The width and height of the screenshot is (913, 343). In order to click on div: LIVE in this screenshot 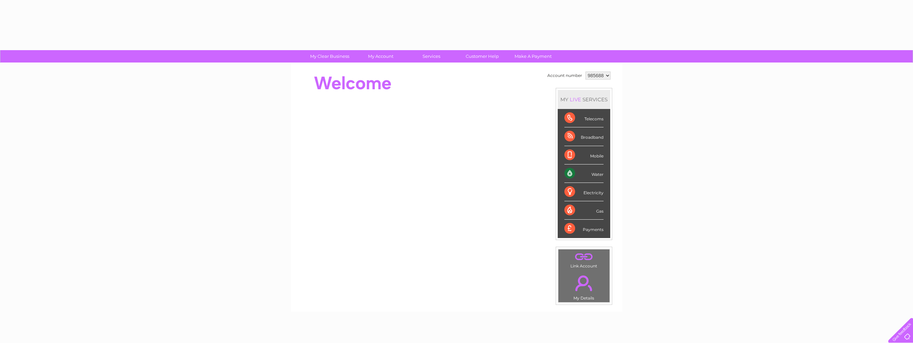, I will do `click(575, 99)`.